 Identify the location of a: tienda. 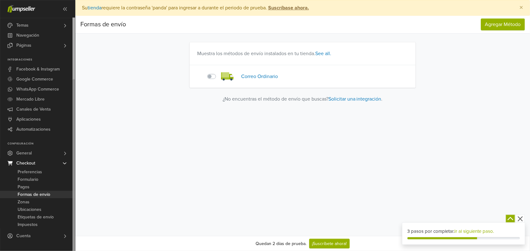
(94, 8).